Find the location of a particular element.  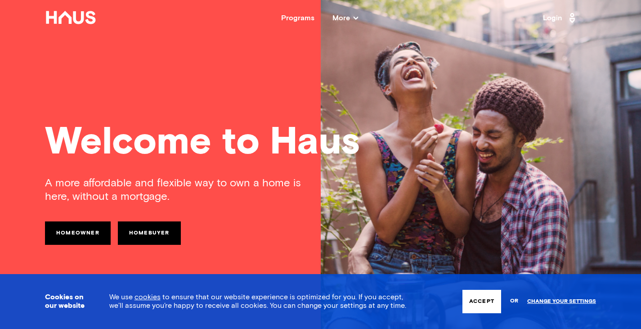

span: More is located at coordinates (345, 18).